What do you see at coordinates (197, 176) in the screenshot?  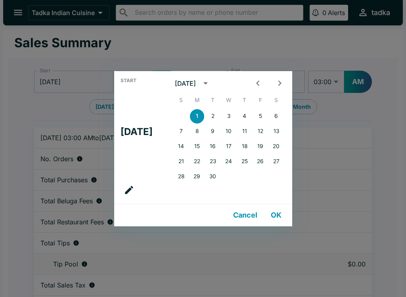 I see `button: 29` at bounding box center [197, 176].